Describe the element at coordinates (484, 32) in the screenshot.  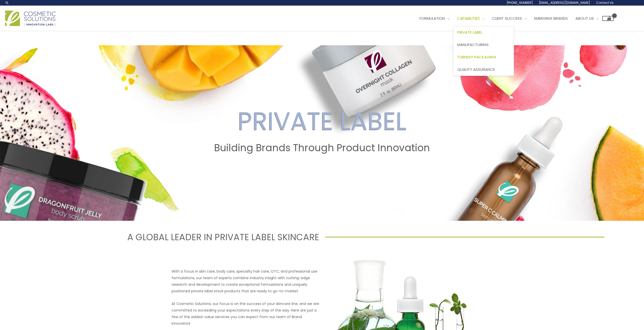
I see `a: Private Label` at that location.